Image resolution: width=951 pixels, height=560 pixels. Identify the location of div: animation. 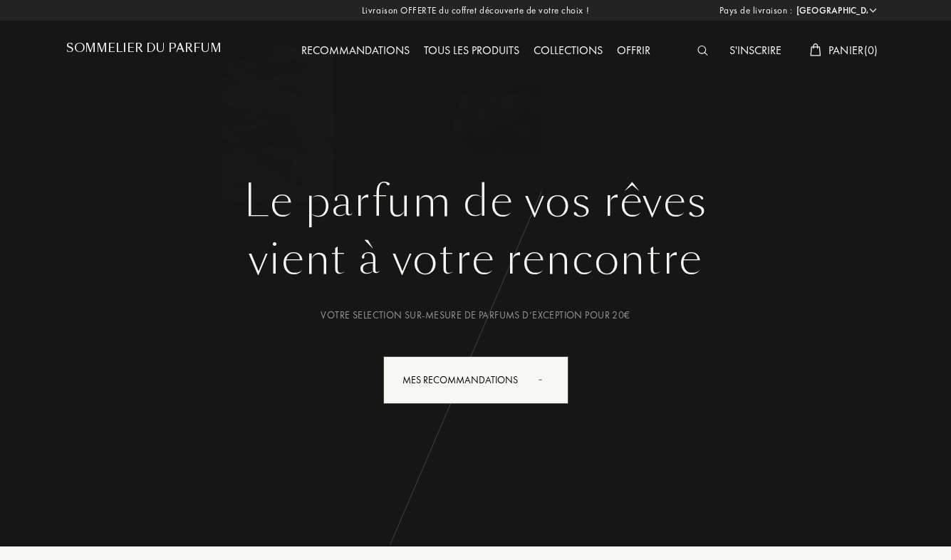
(548, 379).